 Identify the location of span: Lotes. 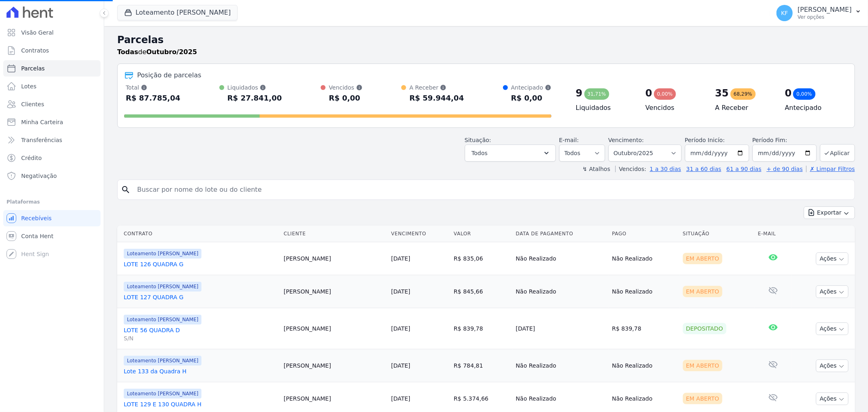
(29, 86).